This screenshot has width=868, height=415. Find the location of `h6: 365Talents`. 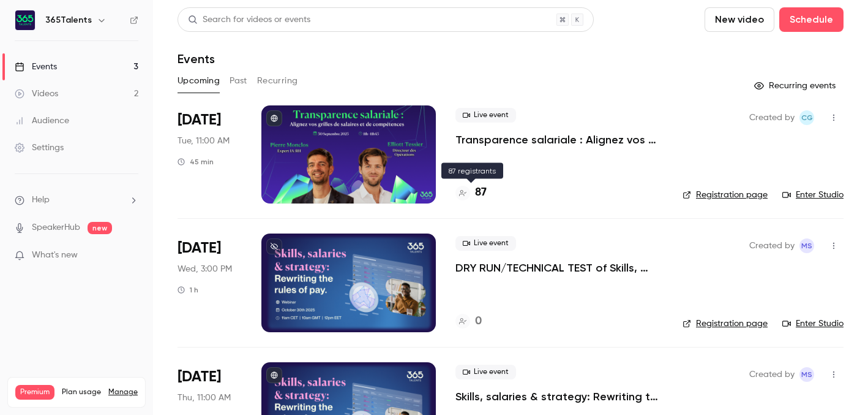

h6: 365Talents is located at coordinates (69, 20).